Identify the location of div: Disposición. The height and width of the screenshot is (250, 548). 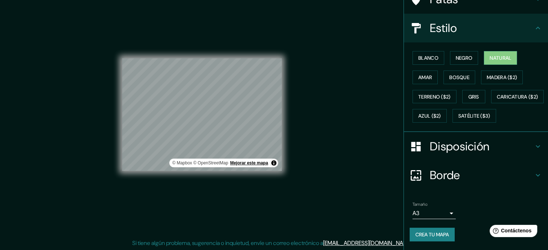
(476, 147).